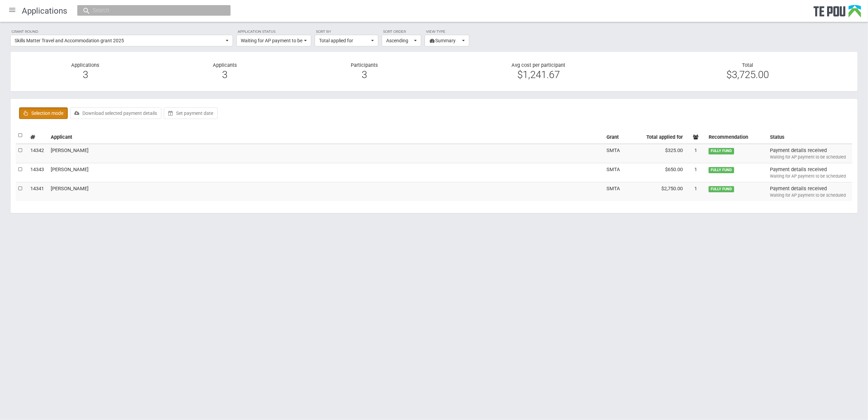 The image size is (868, 420). What do you see at coordinates (38, 153) in the screenshot?
I see `td: 14342` at bounding box center [38, 153].